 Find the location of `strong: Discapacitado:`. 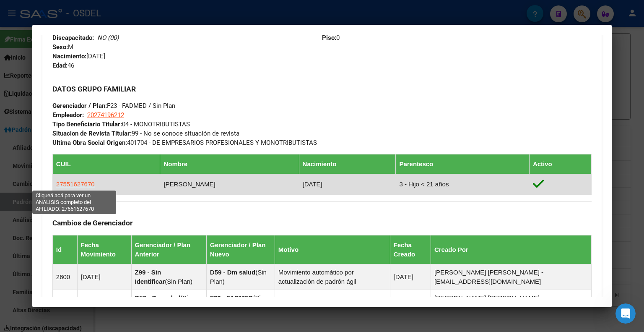

strong: Discapacitado: is located at coordinates (73, 38).